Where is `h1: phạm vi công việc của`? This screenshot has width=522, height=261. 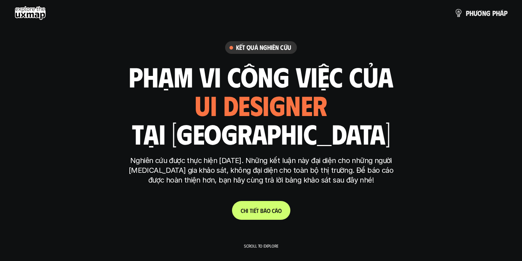 h1: phạm vi công việc của is located at coordinates (261, 76).